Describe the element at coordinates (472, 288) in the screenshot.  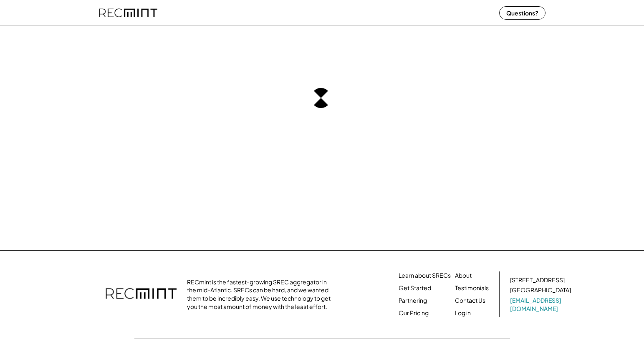
I see `a: Testimonials` at that location.